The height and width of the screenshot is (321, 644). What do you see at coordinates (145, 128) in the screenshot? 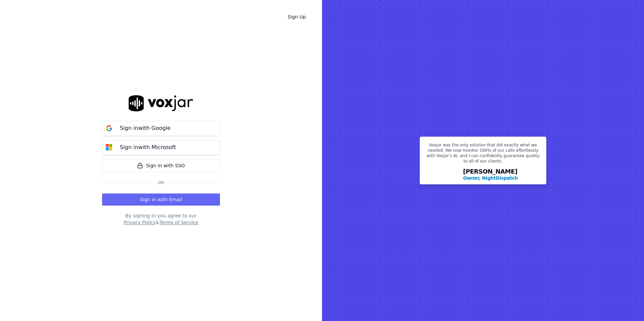
I see `p: Sign in with Google` at bounding box center [145, 128].